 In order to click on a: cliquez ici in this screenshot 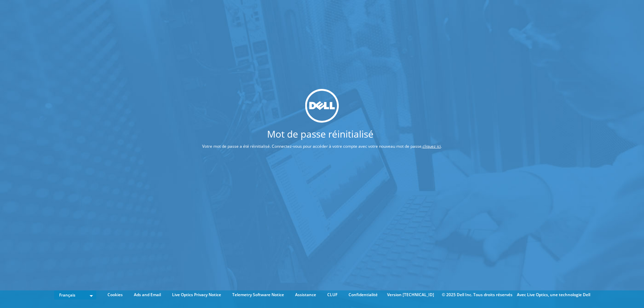, I will do `click(432, 146)`.